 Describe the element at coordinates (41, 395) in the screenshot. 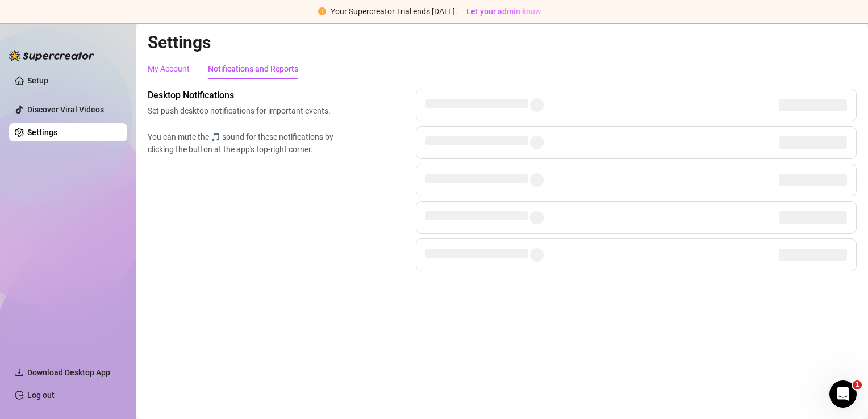

I see `a: Log out` at that location.